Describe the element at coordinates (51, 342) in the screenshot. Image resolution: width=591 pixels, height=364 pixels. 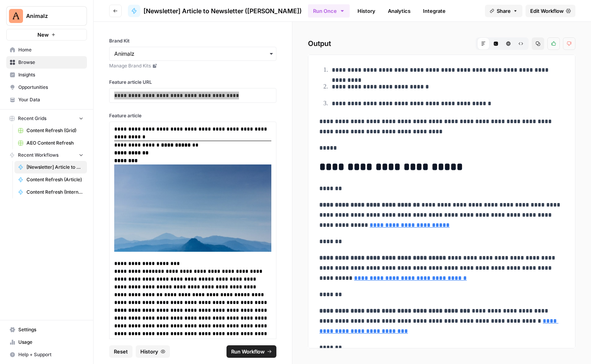
I see `span: Usage` at that location.